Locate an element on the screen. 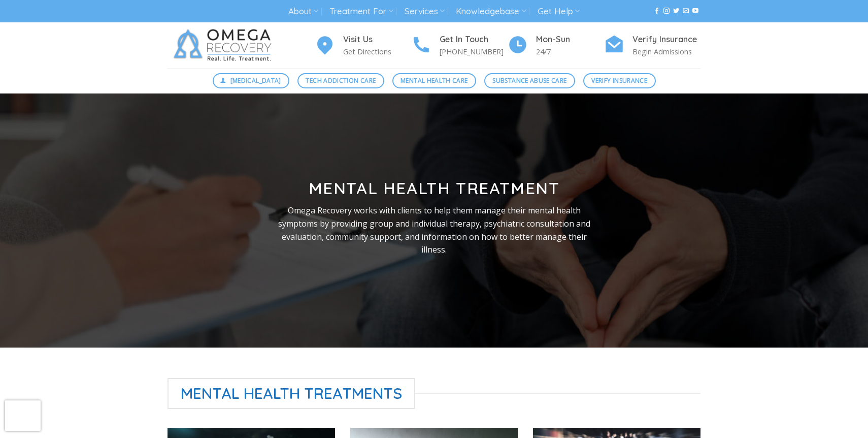 The width and height of the screenshot is (868, 438). a: Substance Abuse Care is located at coordinates (530, 81).